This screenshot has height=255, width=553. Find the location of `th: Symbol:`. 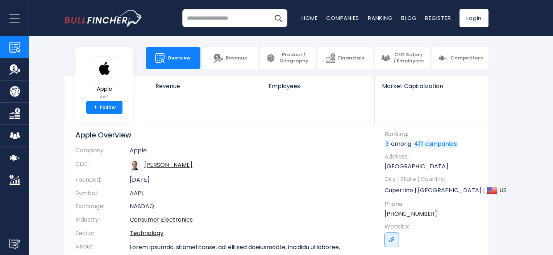

th: Symbol: is located at coordinates (103, 193).